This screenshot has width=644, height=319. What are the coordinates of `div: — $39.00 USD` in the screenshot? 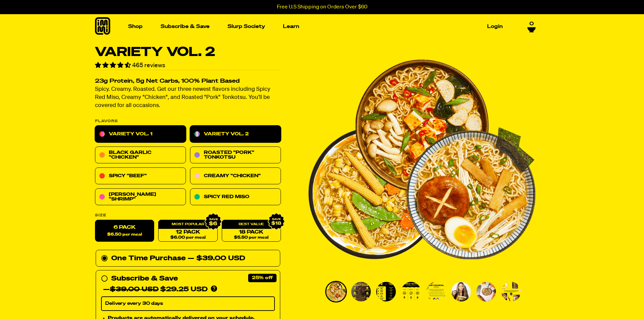 It's located at (217, 258).